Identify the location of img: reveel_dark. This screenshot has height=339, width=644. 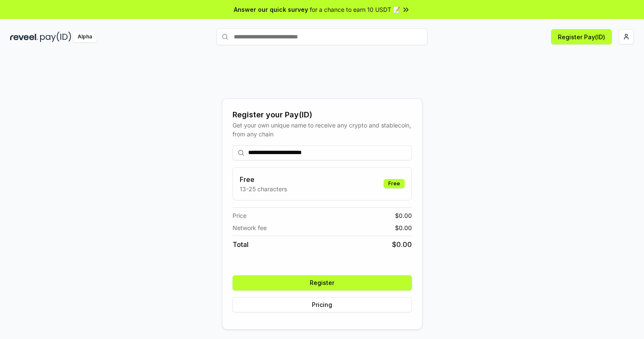
(24, 37).